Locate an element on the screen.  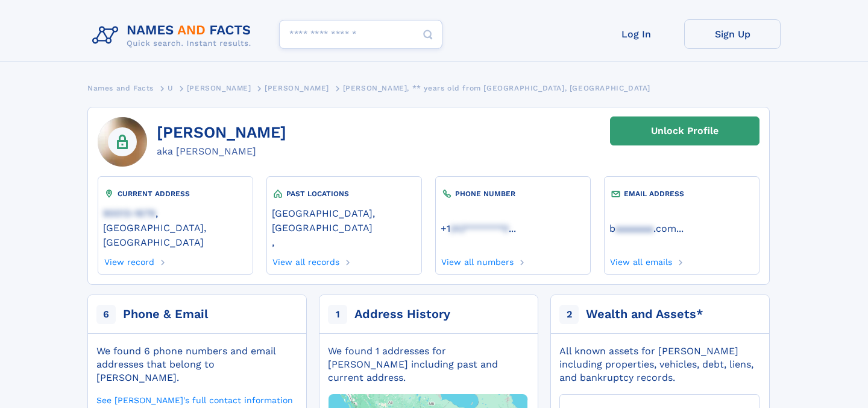
a: Sign Up is located at coordinates (732, 34).